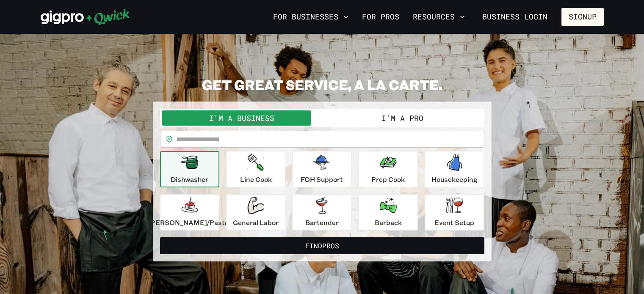 Image resolution: width=644 pixels, height=294 pixels. Describe the element at coordinates (454, 222) in the screenshot. I see `p: Event Setup` at that location.